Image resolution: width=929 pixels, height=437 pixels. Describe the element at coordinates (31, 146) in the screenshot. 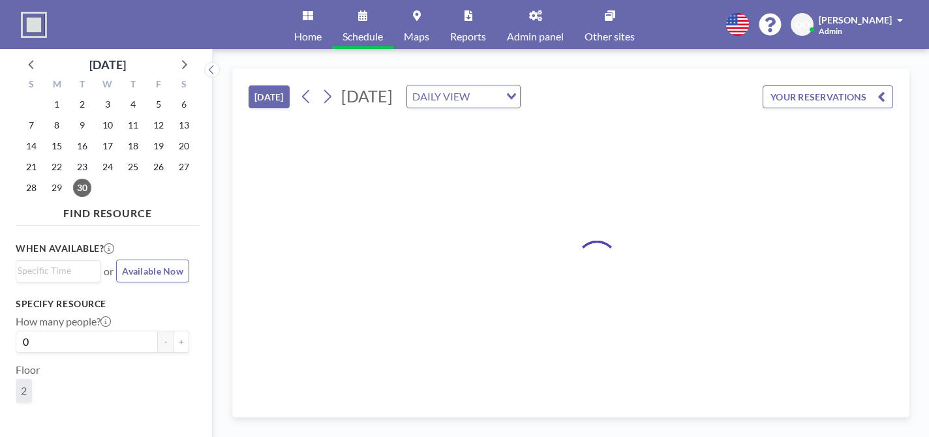

I see `span: Sunday, September 14, 2025` at that location.